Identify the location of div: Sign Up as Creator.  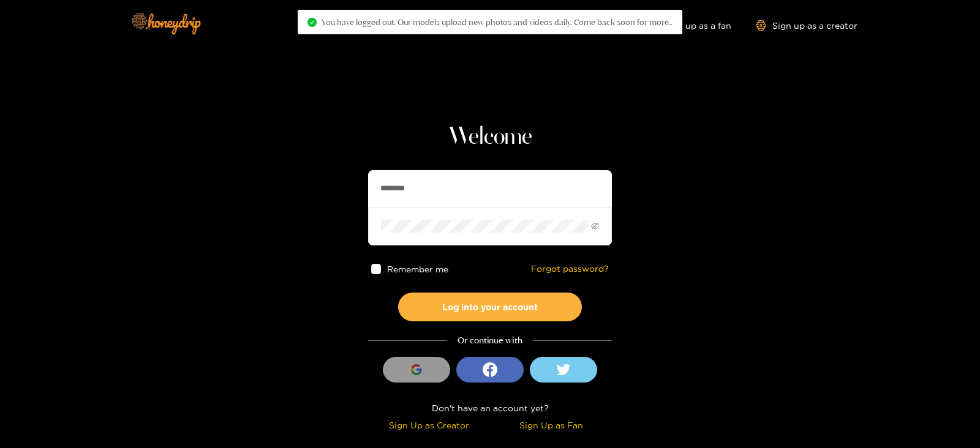
(429, 425).